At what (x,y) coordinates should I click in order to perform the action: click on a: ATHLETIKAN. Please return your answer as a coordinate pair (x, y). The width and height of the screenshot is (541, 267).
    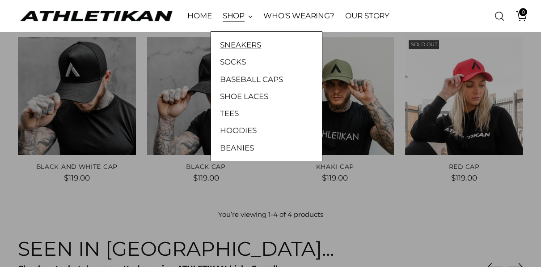
    Looking at the image, I should click on (96, 16).